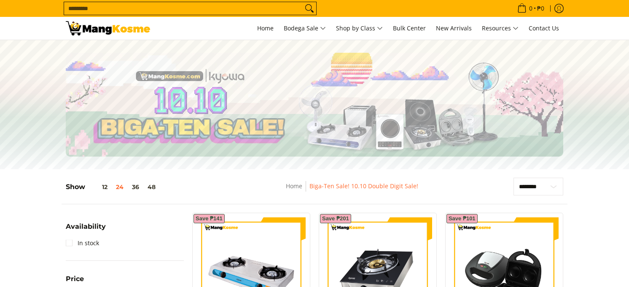  What do you see at coordinates (500, 28) in the screenshot?
I see `span: Resources` at bounding box center [500, 28].